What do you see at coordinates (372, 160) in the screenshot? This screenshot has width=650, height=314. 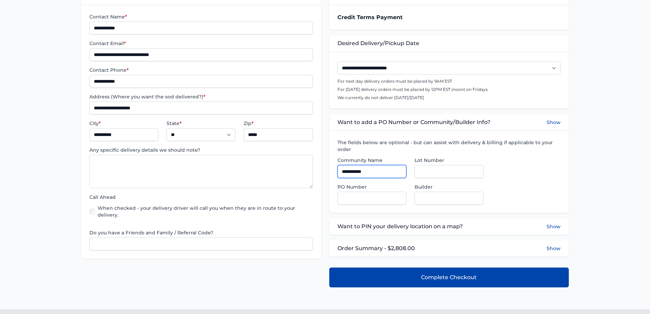 I see `label: Community Name` at bounding box center [372, 160].